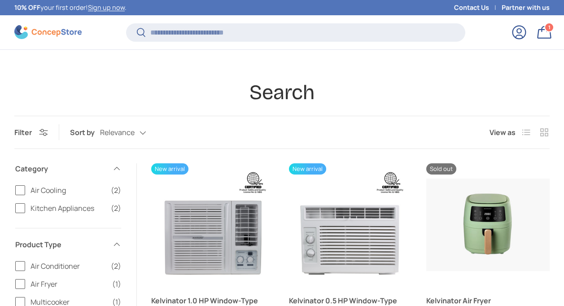  I want to click on span: Filter, so click(23, 132).